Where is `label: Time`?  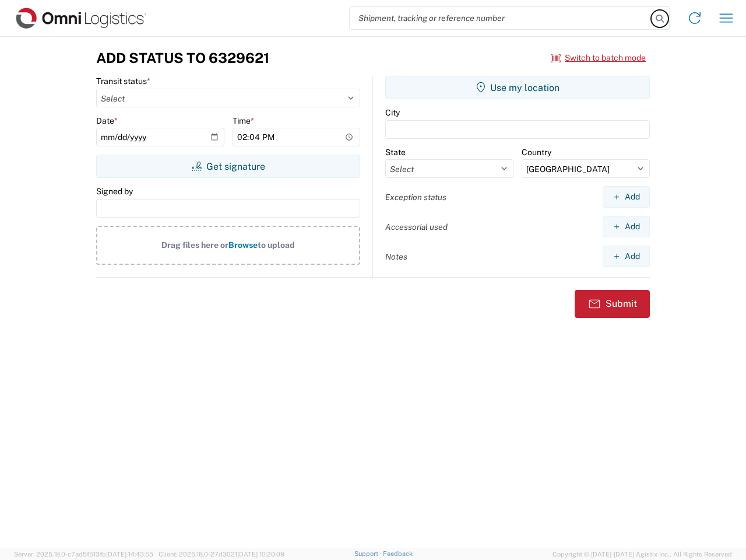 label: Time is located at coordinates (243, 121).